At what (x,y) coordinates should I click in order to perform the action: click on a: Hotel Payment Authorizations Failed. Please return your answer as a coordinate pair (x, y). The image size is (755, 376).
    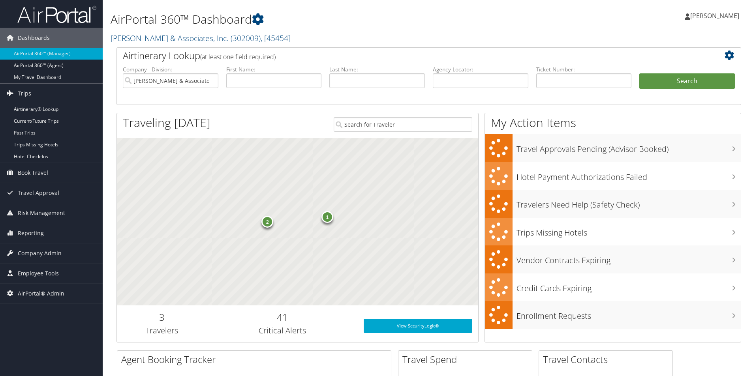
    Looking at the image, I should click on (613, 176).